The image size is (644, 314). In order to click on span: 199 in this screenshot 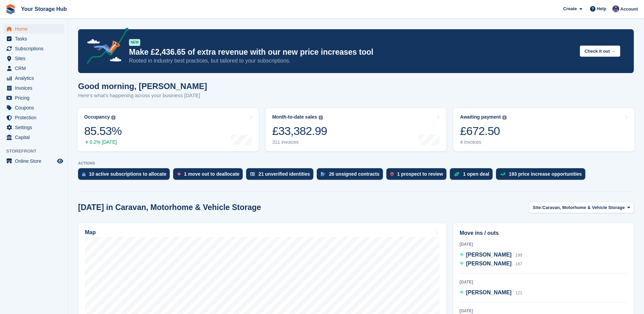, I will do `click(519, 255)`.